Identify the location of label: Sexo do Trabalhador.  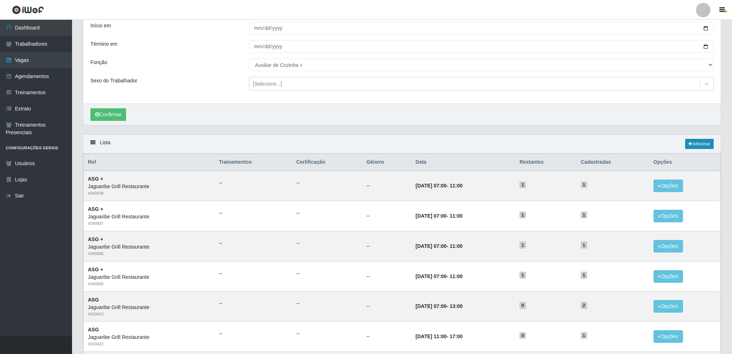
(114, 81).